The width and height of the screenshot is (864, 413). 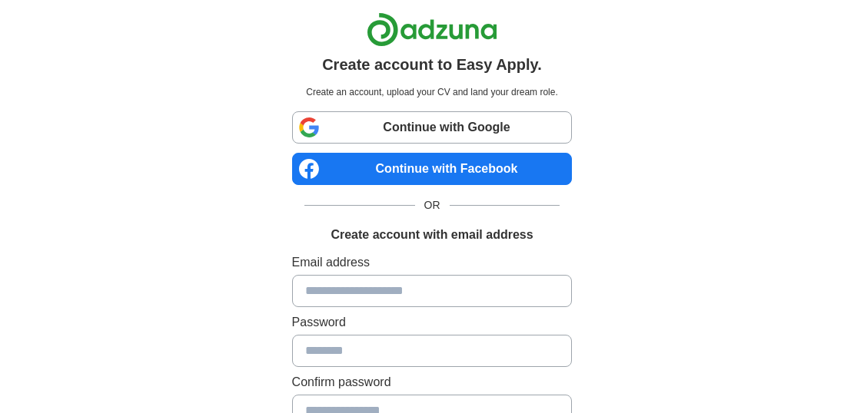 I want to click on label: Confirm password, so click(x=432, y=383).